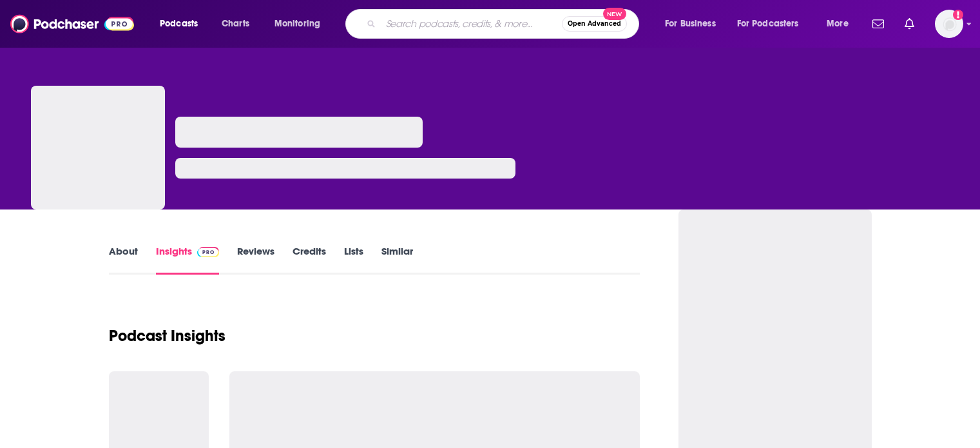 The image size is (980, 448). I want to click on span: Logged in as SimonElement, so click(949, 23).